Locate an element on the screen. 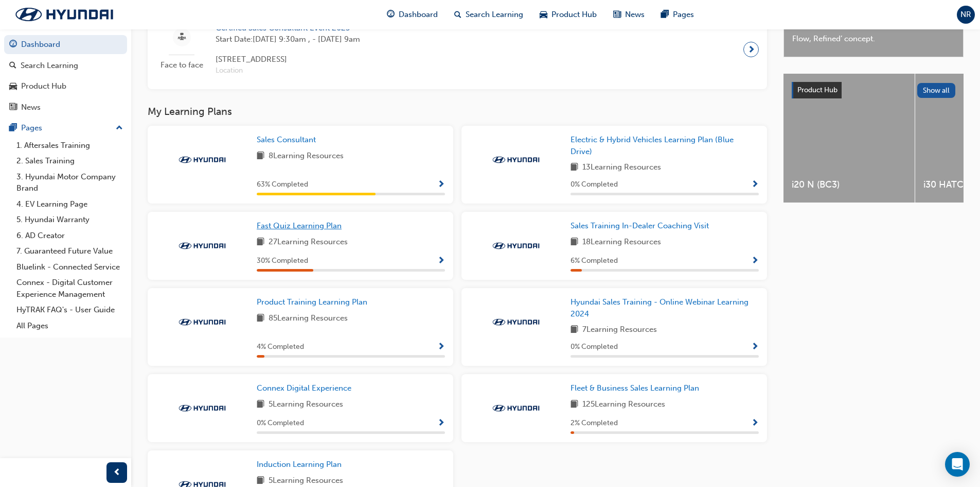  span: 18 Learning Resources is located at coordinates (622, 242).